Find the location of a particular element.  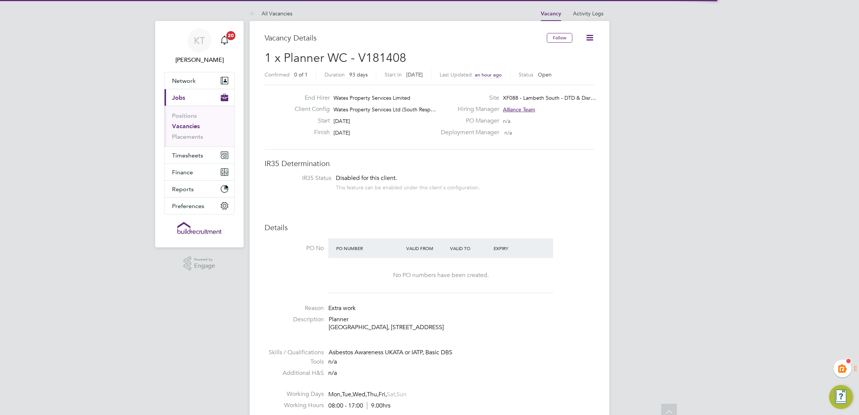

label: Tools is located at coordinates (294, 362).